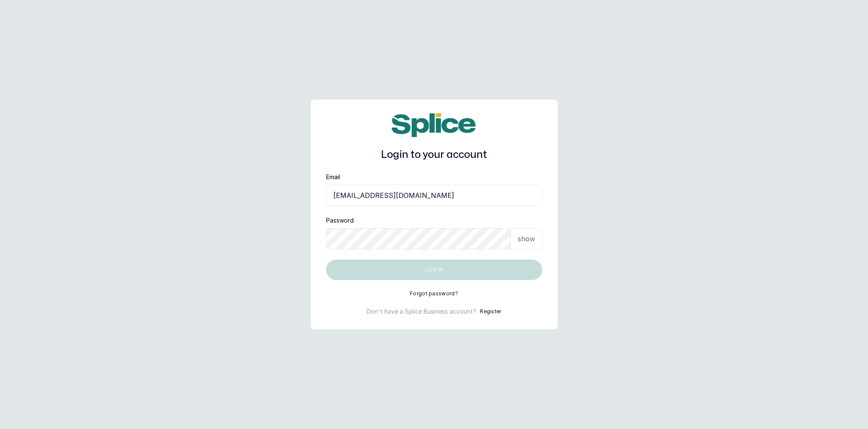 The height and width of the screenshot is (429, 868). I want to click on label: Password, so click(339, 220).